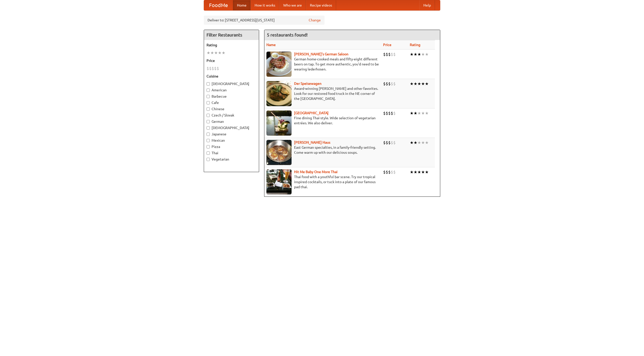 Image resolution: width=644 pixels, height=356 pixels. I want to click on a: Help, so click(427, 6).